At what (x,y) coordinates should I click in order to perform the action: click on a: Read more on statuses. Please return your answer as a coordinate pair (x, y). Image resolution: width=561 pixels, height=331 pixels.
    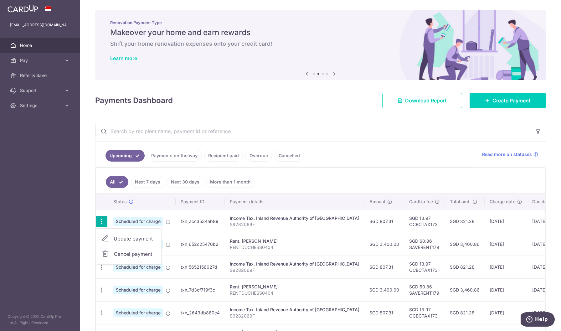
    Looking at the image, I should click on (510, 154).